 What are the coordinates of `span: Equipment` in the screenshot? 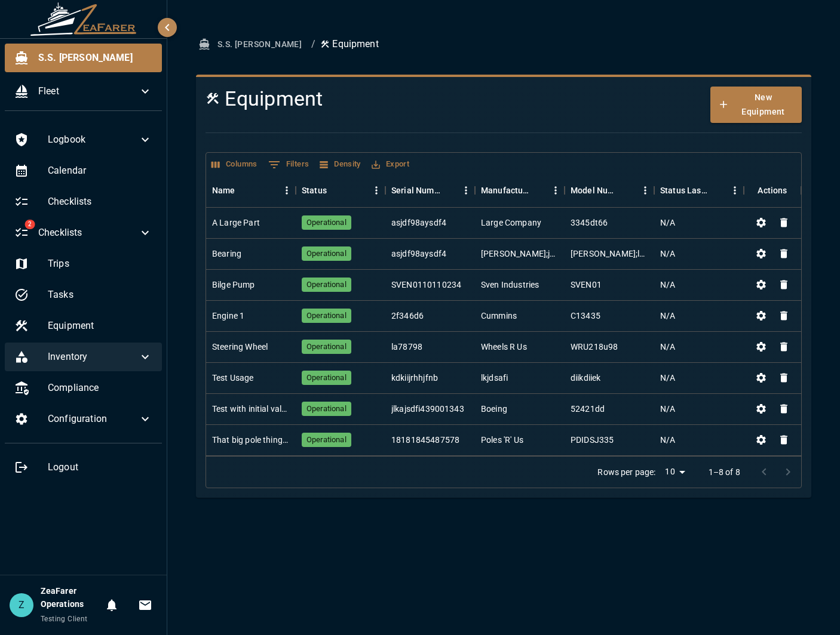 It's located at (100, 326).